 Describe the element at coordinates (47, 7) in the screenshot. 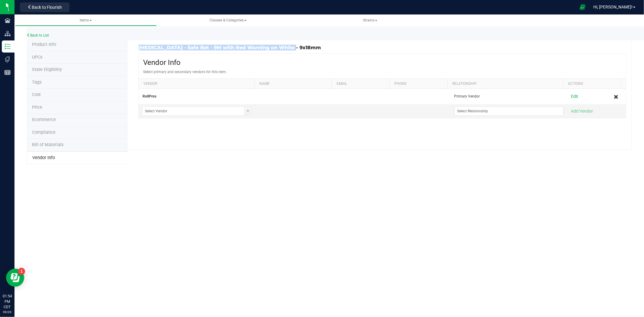

I see `span: Back to Flourish` at that location.